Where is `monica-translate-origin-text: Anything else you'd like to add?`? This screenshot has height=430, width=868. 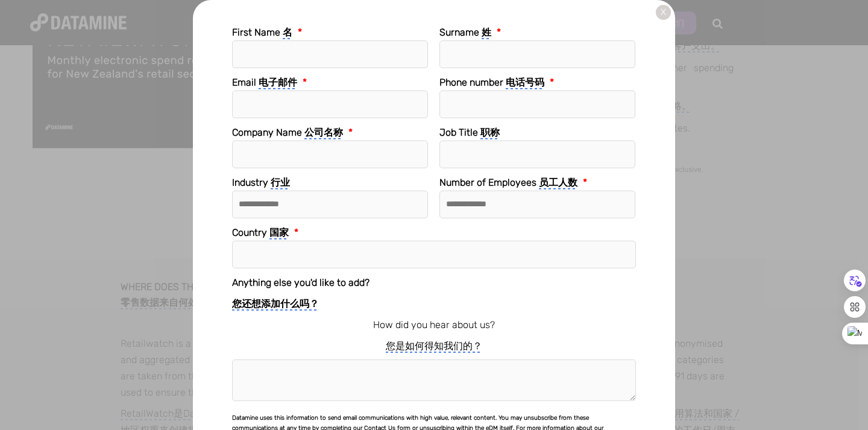 monica-translate-origin-text: Anything else you'd like to add? is located at coordinates (301, 282).